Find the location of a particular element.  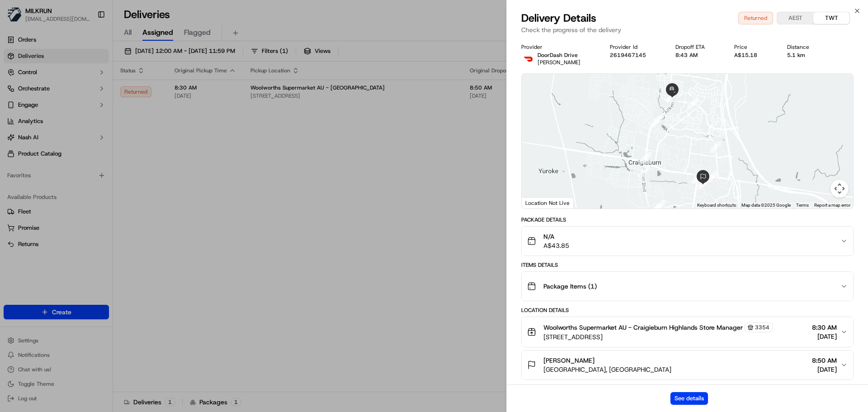

button: See details is located at coordinates (689, 398).